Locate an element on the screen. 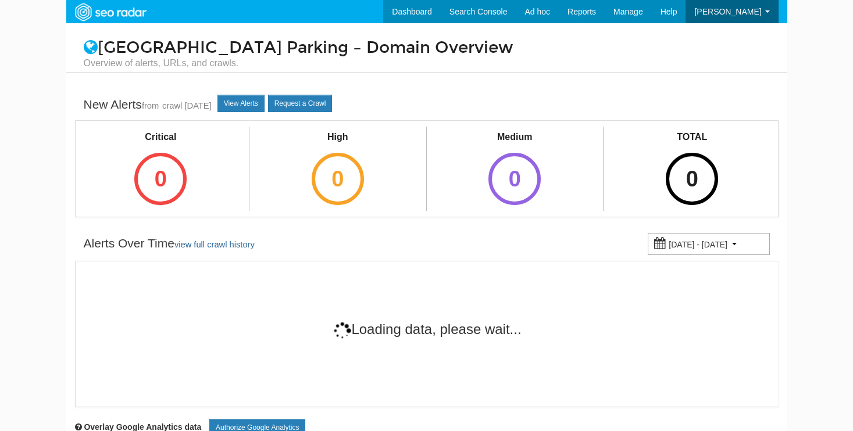 This screenshot has width=853, height=431. div: New Alerts is located at coordinates (148, 105).